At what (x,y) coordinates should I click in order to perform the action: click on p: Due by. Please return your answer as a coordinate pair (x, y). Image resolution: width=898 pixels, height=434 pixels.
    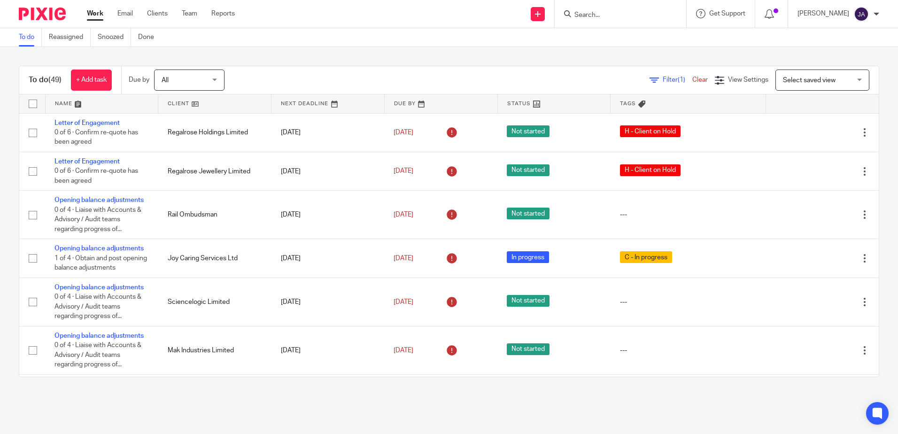
    Looking at the image, I should click on (139, 80).